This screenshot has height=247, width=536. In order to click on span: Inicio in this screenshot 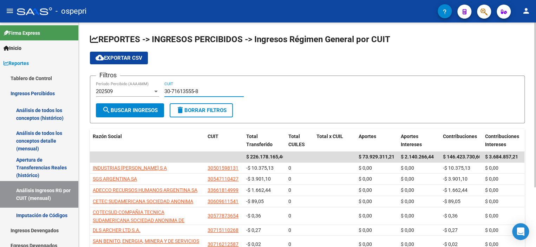, I will do `click(12, 48)`.